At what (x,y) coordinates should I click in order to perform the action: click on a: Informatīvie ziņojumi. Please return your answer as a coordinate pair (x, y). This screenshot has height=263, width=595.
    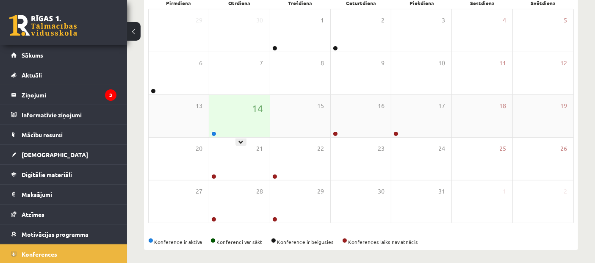
    Looking at the image, I should click on (63, 115).